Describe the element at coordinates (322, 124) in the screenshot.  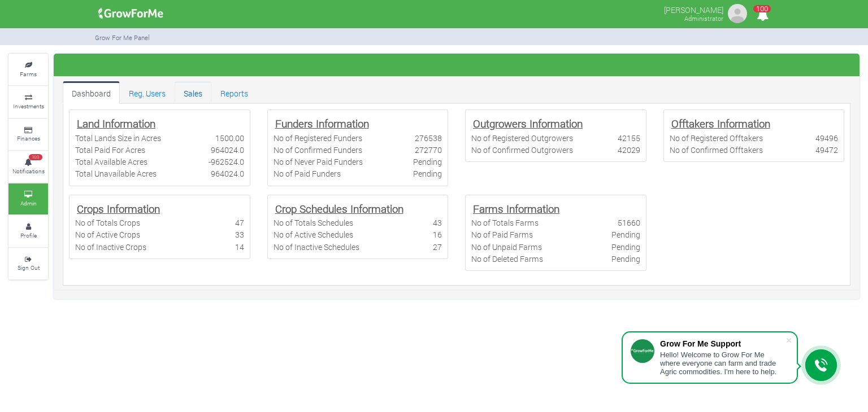
I see `b: Funders Information` at that location.